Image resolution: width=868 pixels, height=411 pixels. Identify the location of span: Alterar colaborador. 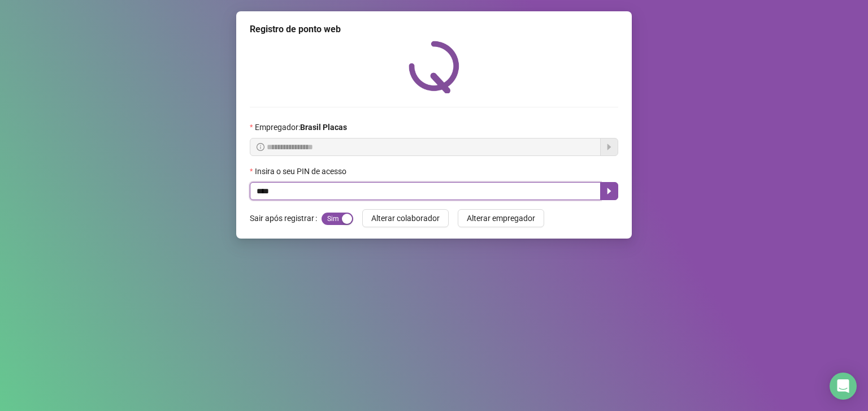
(405, 218).